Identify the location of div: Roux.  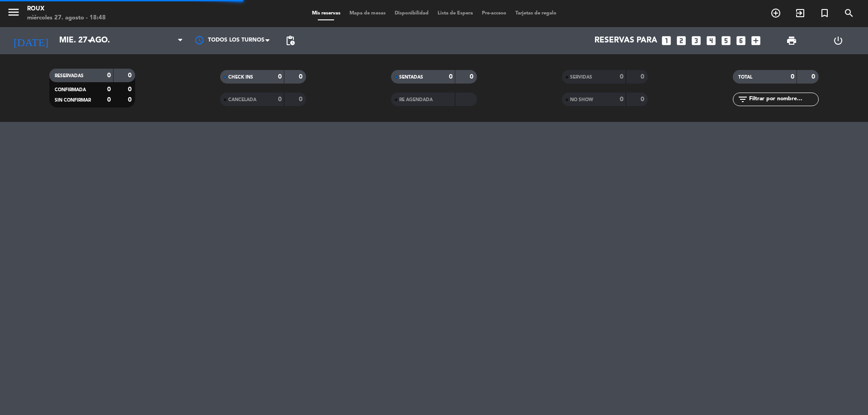
(67, 9).